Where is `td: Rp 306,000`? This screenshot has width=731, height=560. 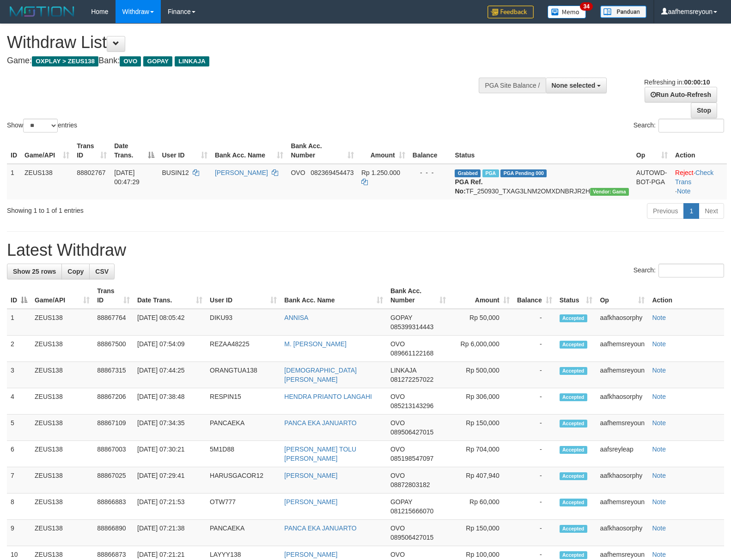 td: Rp 306,000 is located at coordinates (481, 401).